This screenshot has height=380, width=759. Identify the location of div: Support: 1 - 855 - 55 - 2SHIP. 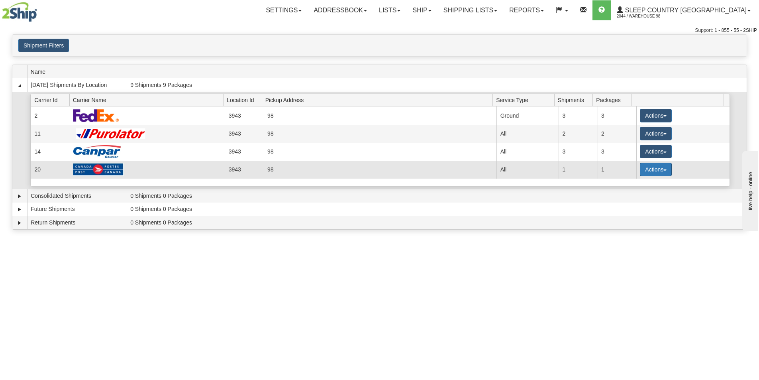
(380, 30).